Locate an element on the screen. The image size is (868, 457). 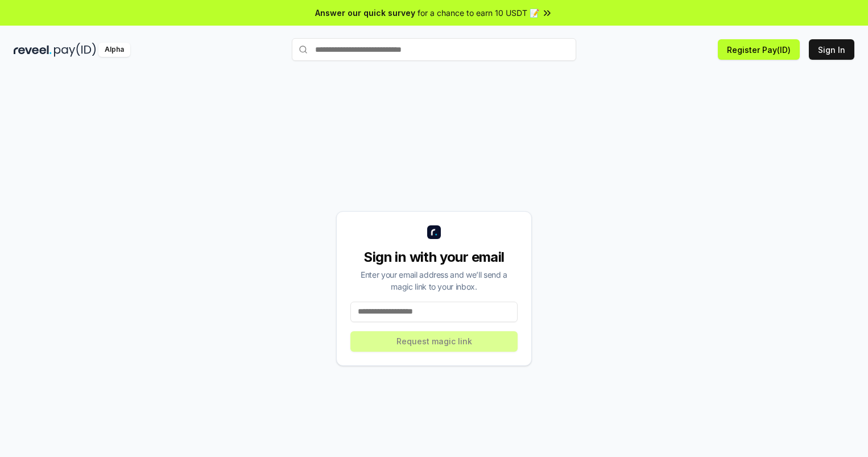
span: for a chance to earn 10 USDT 📝 is located at coordinates (478, 12).